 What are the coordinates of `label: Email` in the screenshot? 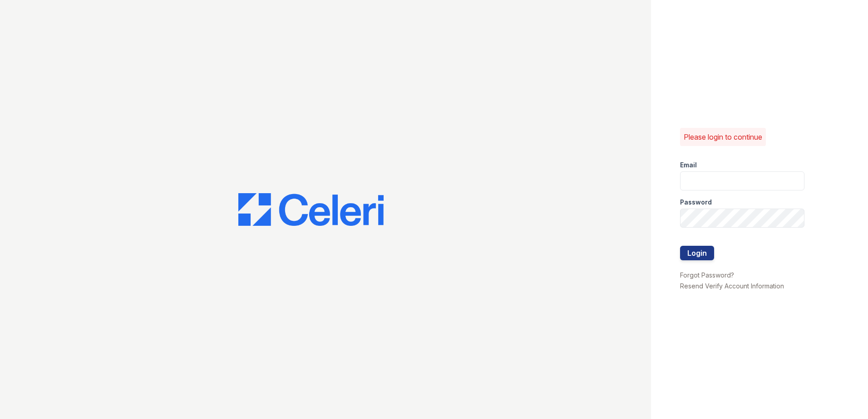 It's located at (688, 166).